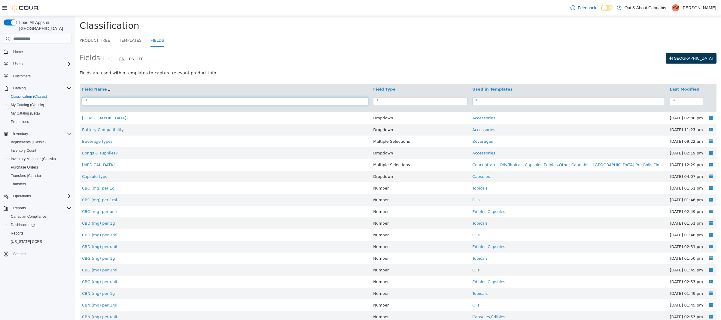  I want to click on a: My Catalog (Classic), so click(27, 105).